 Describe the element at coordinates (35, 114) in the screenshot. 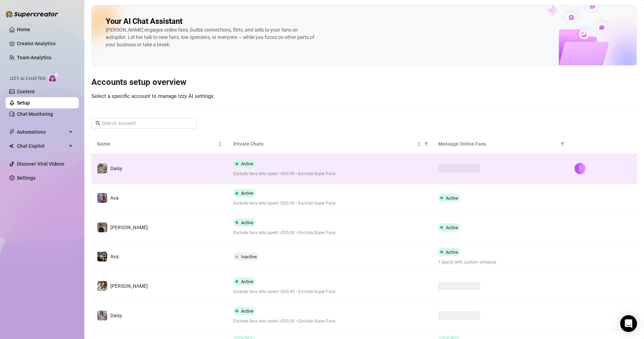

I see `a: Chat Monitoring` at that location.